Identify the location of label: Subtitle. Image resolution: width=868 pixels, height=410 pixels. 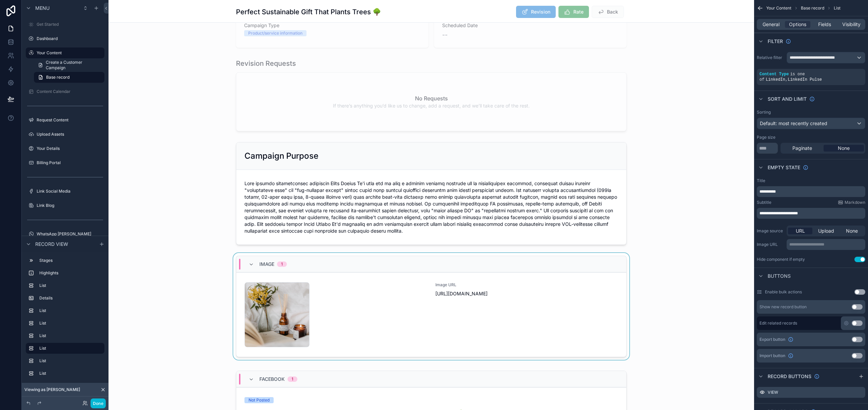
(764, 203).